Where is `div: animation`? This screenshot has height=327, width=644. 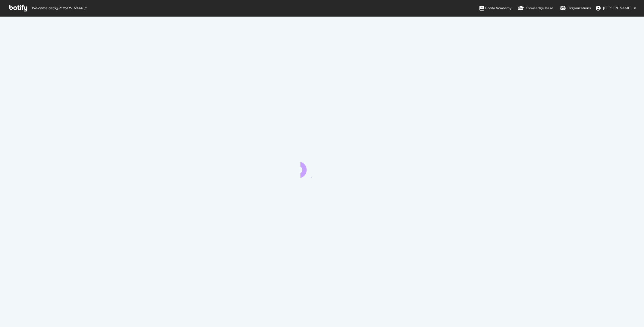
div: animation is located at coordinates (323, 167).